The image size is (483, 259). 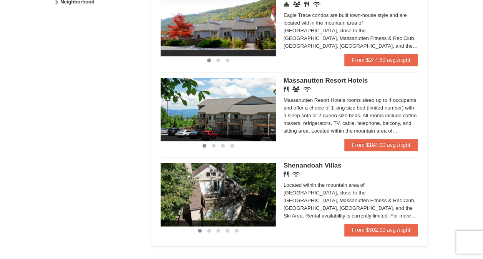 I want to click on i: Conference Facilities, so click(x=297, y=4).